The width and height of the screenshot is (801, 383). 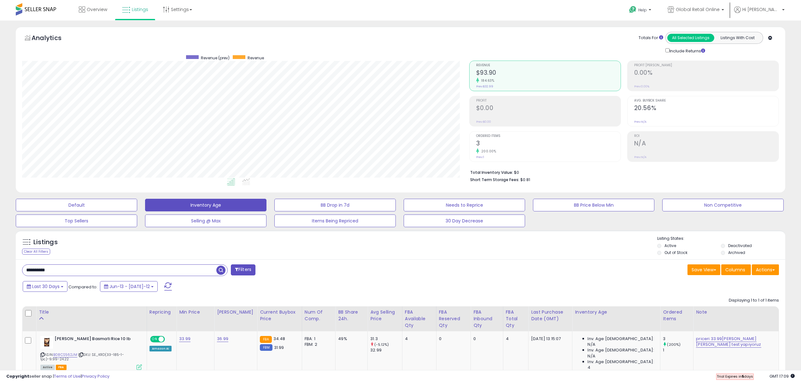 What do you see at coordinates (195, 312) in the screenshot?
I see `div: Min Price` at bounding box center [195, 312].